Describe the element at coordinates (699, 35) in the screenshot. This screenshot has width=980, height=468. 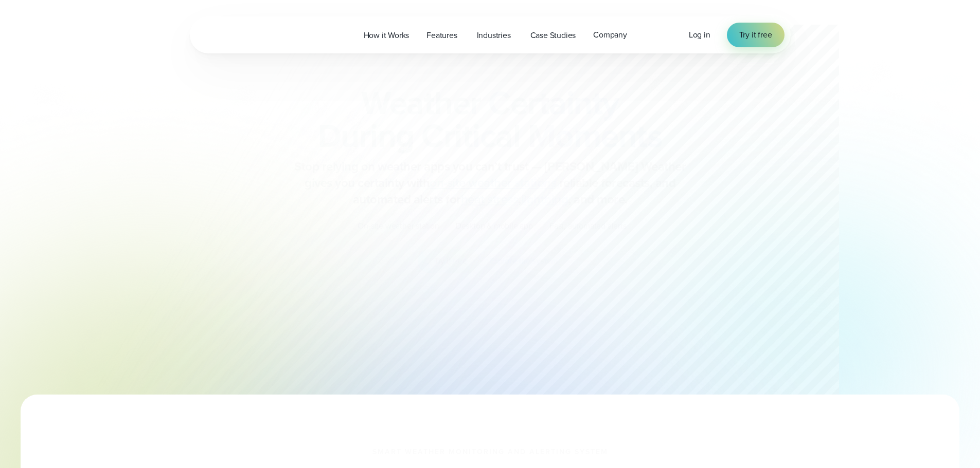
I see `a: Log in` at that location.